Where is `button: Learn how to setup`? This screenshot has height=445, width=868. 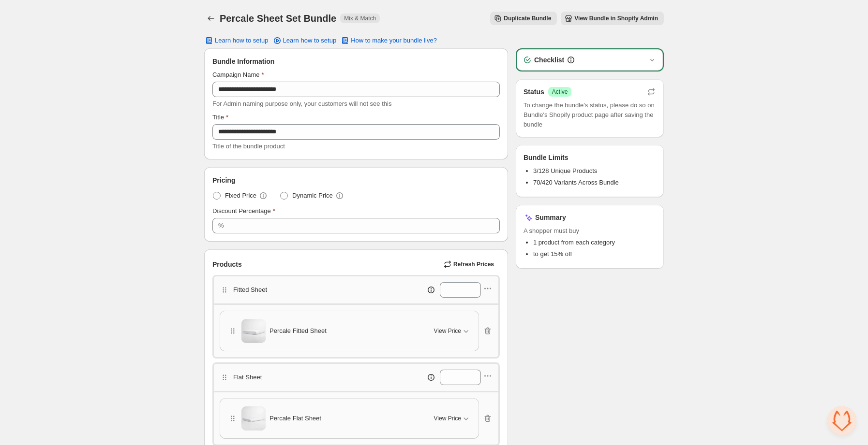 button: Learn how to setup is located at coordinates (236, 41).